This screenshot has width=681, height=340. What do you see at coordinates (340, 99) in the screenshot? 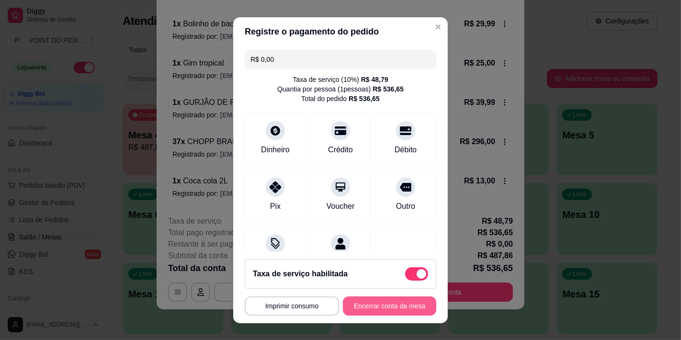
I see `div: Total do pedido` at bounding box center [340, 99].